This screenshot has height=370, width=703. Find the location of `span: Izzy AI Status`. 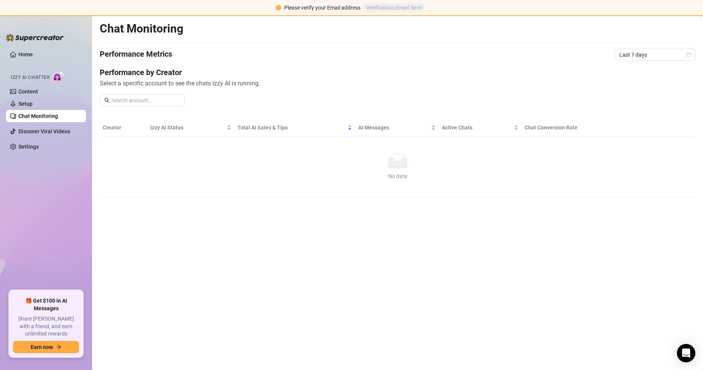

span: Izzy AI Status is located at coordinates (188, 128).